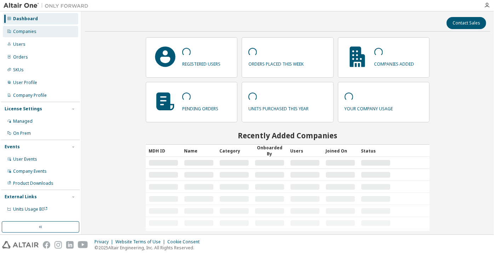 This screenshot has height=255, width=494. Describe the element at coordinates (467, 23) in the screenshot. I see `button: Contact Sales` at that location.